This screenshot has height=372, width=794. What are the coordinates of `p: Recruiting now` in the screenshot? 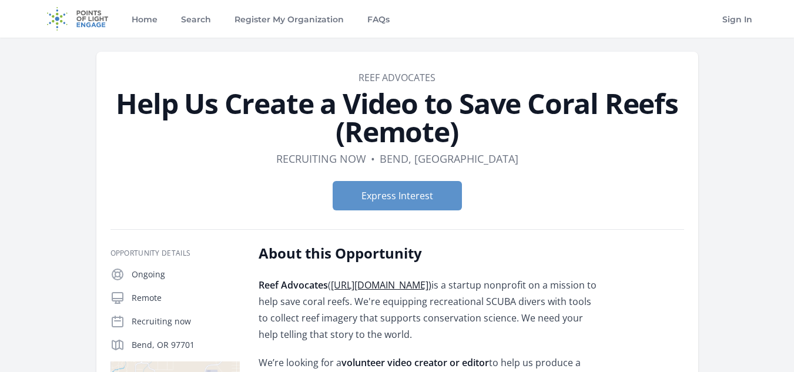 It's located at (186, 321).